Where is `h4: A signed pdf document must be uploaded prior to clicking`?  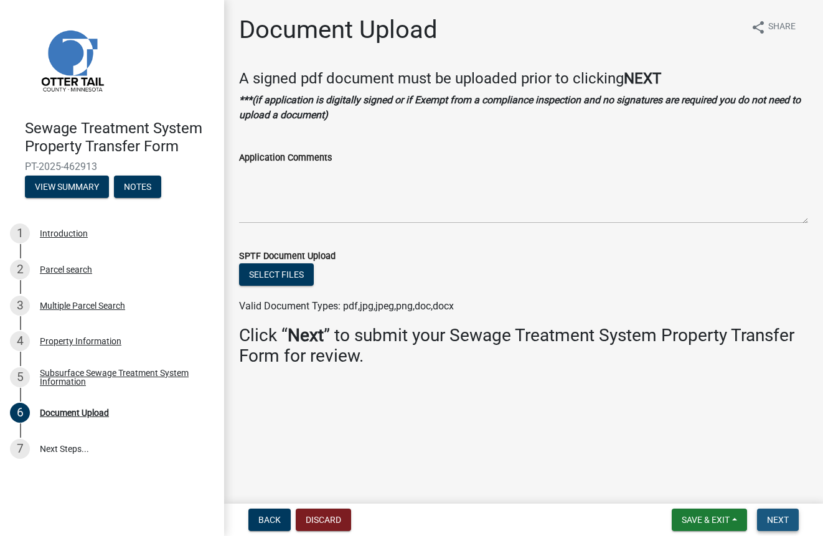
h4: A signed pdf document must be uploaded prior to clicking is located at coordinates (523, 78).